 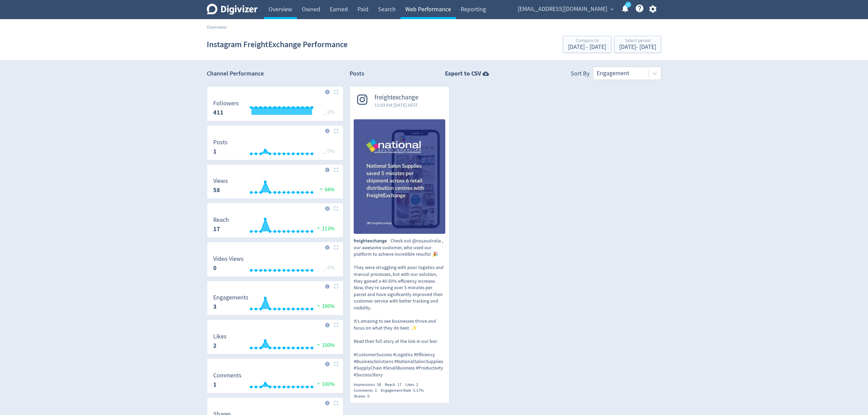 What do you see at coordinates (216, 27) in the screenshot?
I see `a: Overview` at bounding box center [216, 27].